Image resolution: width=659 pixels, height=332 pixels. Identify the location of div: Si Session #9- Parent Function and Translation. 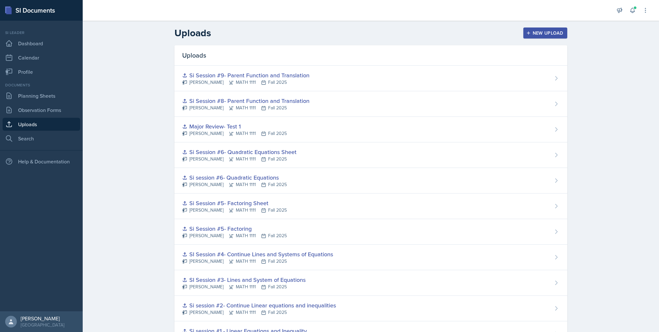
(246, 75).